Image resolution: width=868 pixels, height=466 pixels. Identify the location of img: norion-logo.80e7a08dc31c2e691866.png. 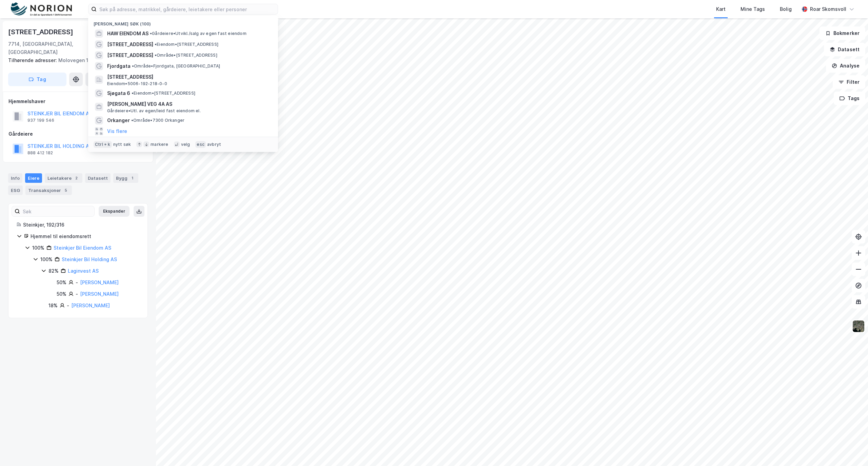
(41, 9).